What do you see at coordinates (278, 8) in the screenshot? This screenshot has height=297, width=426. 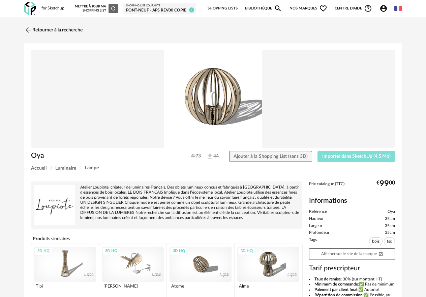 I see `span: Magnify icon` at bounding box center [278, 8].